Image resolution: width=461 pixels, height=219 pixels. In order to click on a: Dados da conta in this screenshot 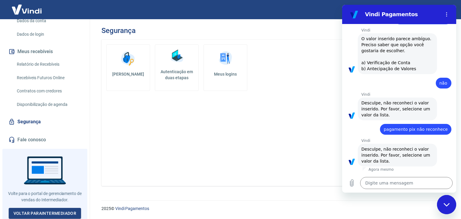, I will do `click(48, 21)`.